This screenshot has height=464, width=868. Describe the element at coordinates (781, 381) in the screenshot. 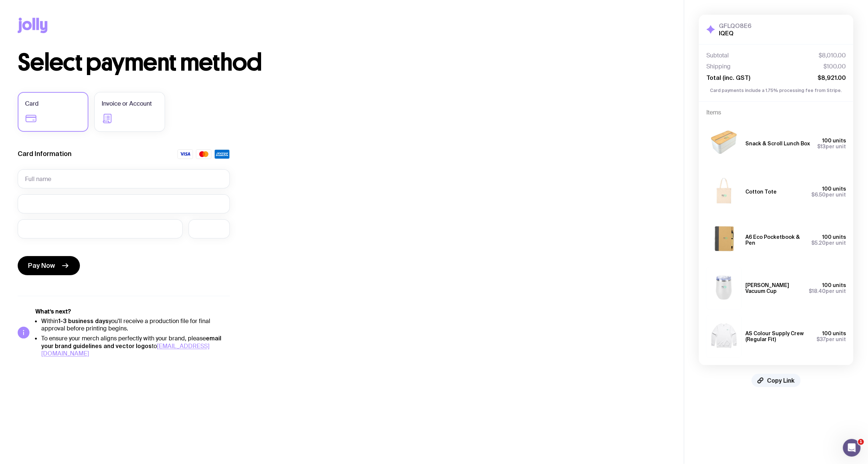

I see `span: Copy Link` at that location.